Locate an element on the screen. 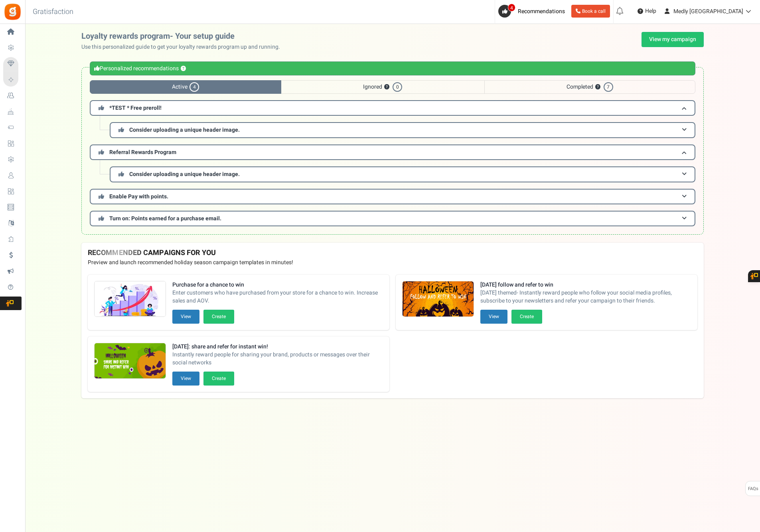 The image size is (760, 532). span: Instantly reward people for sharing your brand, products or messages over their social networks is located at coordinates (278, 359).